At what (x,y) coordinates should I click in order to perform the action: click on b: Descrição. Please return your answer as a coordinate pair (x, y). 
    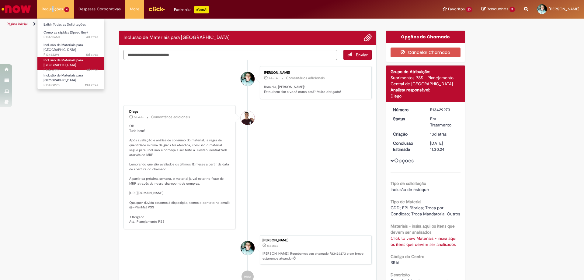
    Looking at the image, I should click on (400, 274).